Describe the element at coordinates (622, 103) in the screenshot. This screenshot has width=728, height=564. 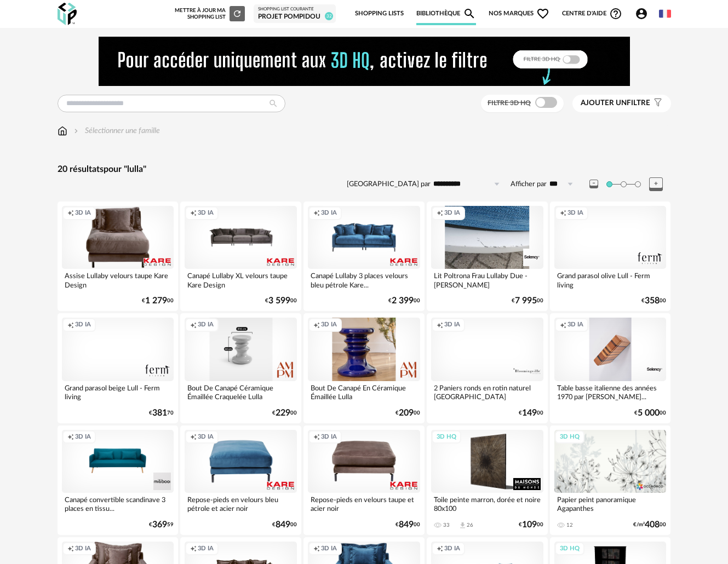
I see `button: Ajouter unfiltre Filter icon` at that location.